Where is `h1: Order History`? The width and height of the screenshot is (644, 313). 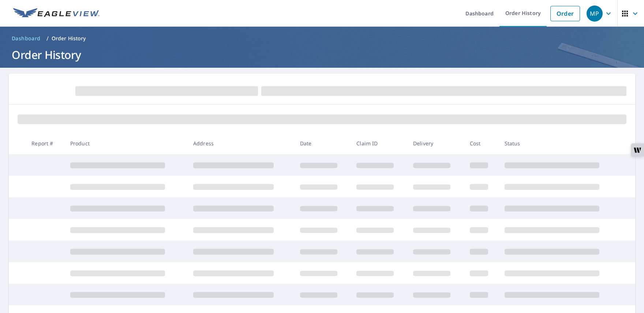
h1: Order History is located at coordinates (322, 55).